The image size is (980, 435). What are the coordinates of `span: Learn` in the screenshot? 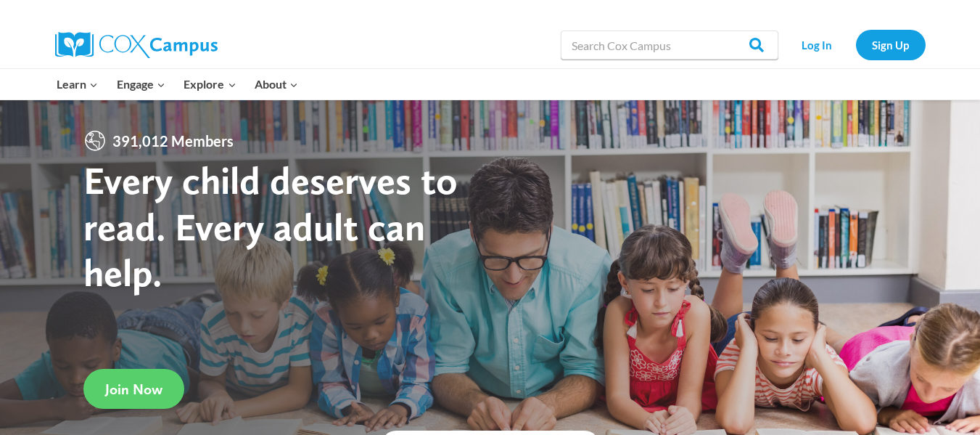 It's located at (77, 84).